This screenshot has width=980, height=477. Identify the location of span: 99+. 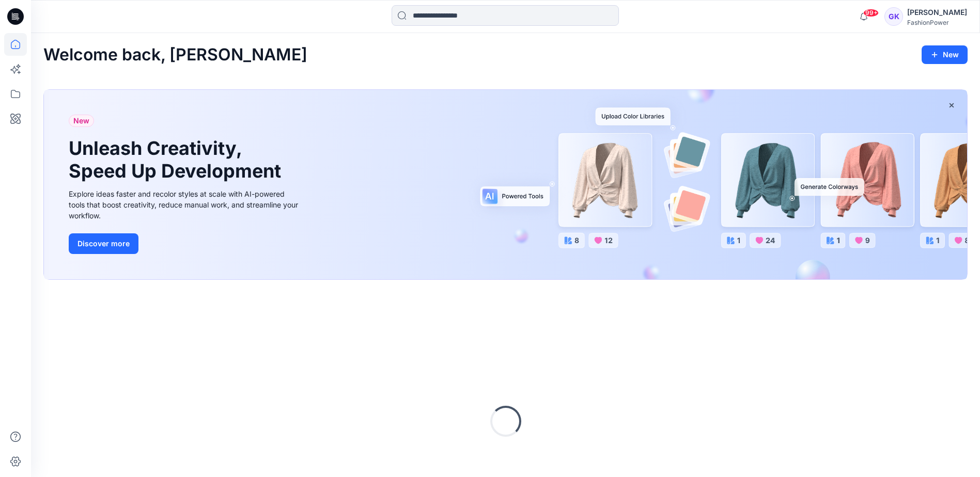
(871, 13).